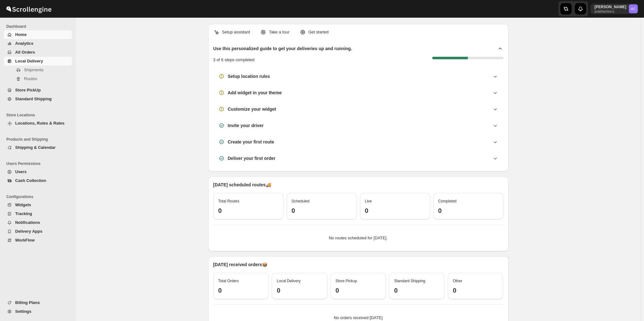 The image size is (644, 321). Describe the element at coordinates (255, 93) in the screenshot. I see `h3: Add widget in your theme` at that location.